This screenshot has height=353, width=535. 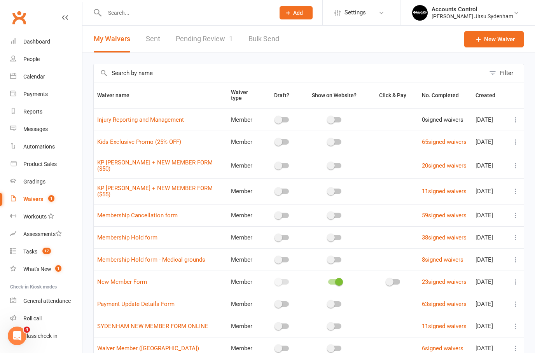 I want to click on div: Dashboard, so click(x=37, y=42).